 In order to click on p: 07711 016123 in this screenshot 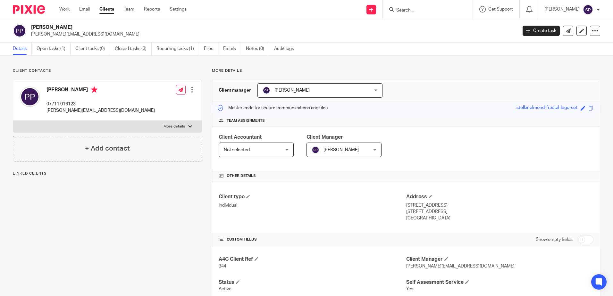, I will do `click(101, 104)`.